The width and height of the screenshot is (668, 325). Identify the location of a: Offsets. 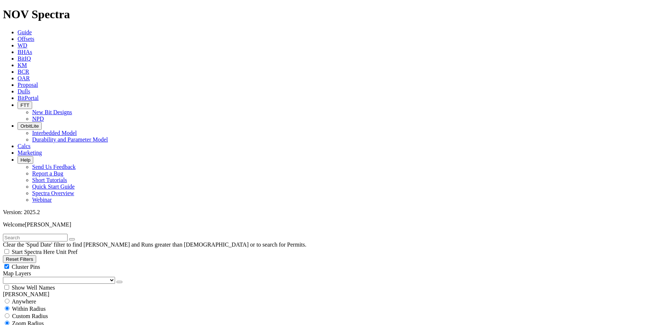
(26, 39).